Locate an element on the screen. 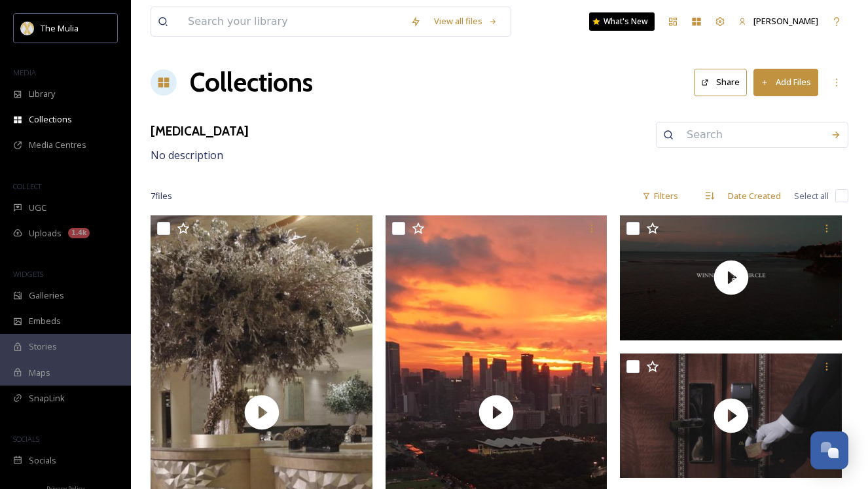 The image size is (868, 489). span: Collections is located at coordinates (50, 119).